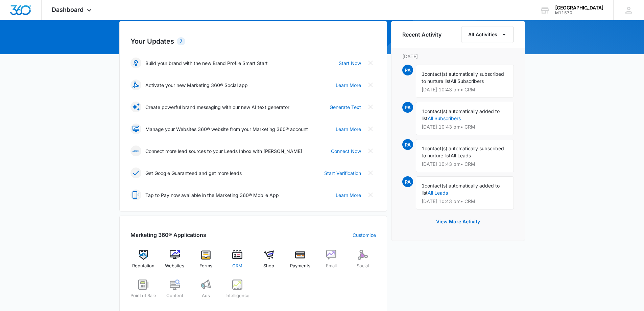 The height and width of the screenshot is (311, 644). Describe the element at coordinates (193, 173) in the screenshot. I see `p: Get Google Guaranteed and get more leads` at that location.